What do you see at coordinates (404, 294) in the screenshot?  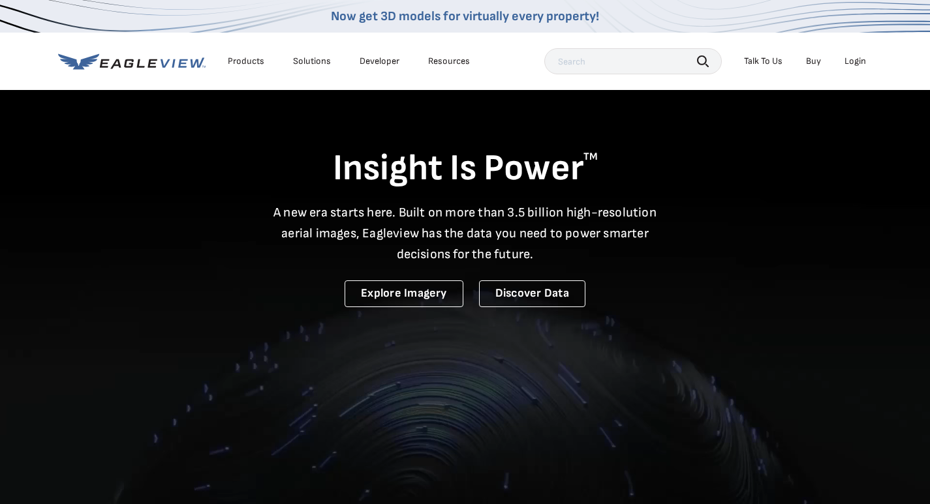 I see `a: Explore Imagery` at bounding box center [404, 294].